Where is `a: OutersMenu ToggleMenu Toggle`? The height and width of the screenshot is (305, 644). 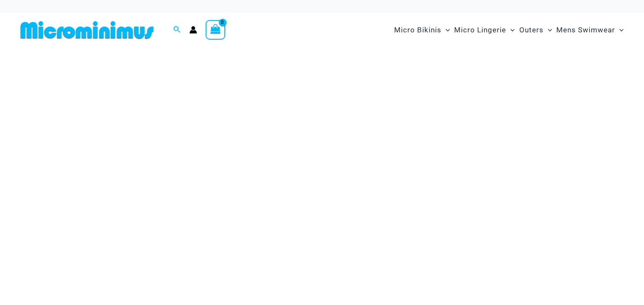 a: OutersMenu ToggleMenu Toggle is located at coordinates (535, 30).